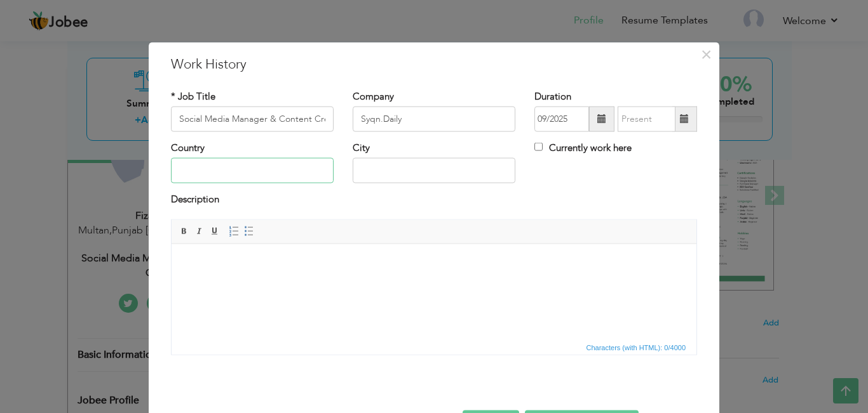  Describe the element at coordinates (373, 96) in the screenshot. I see `label: Company` at that location.